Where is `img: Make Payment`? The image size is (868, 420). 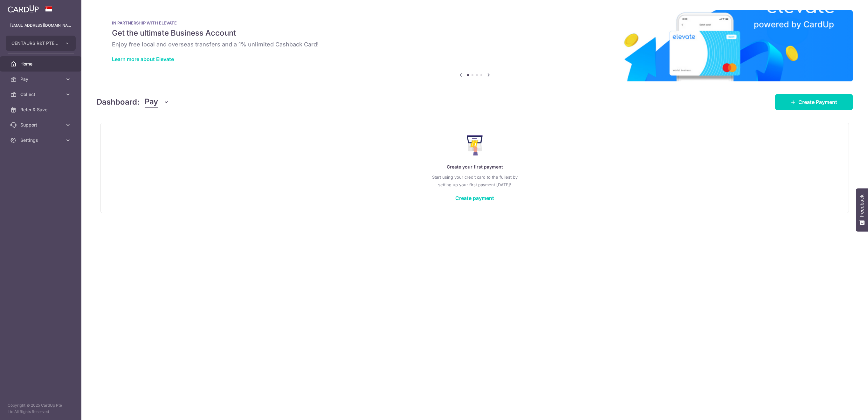 img: Make Payment is located at coordinates (475, 145).